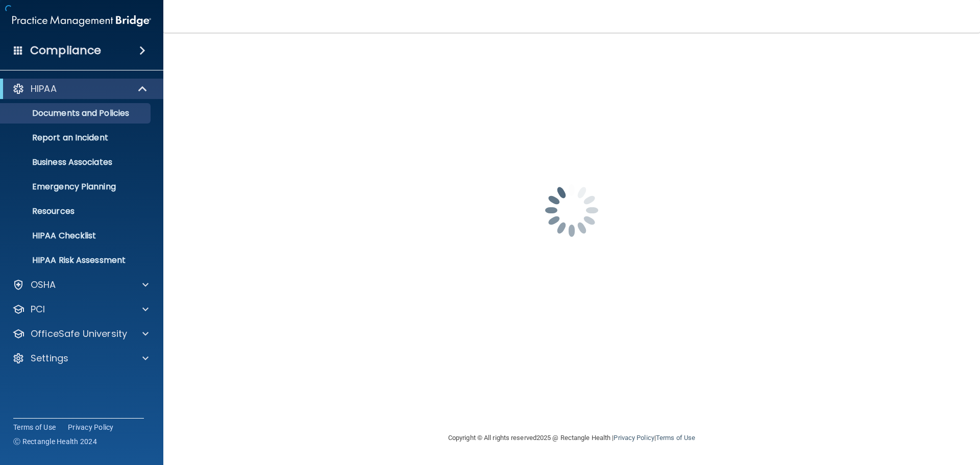 The width and height of the screenshot is (980, 465). What do you see at coordinates (81, 21) in the screenshot?
I see `img: PMB logo` at bounding box center [81, 21].